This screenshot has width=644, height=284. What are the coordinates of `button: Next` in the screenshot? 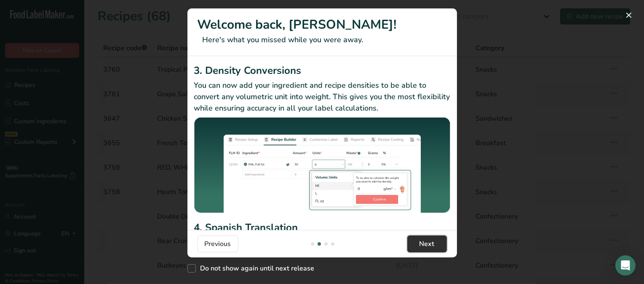 It's located at (427, 244).